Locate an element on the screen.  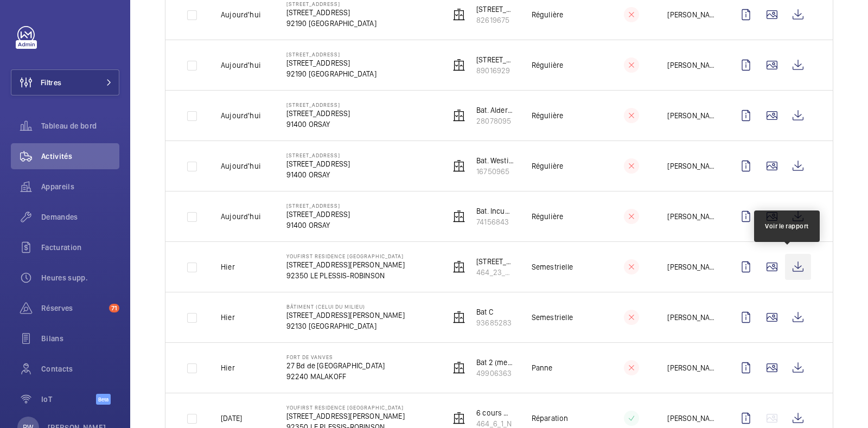
p: 92240 MALAKOFF is located at coordinates (336, 376).